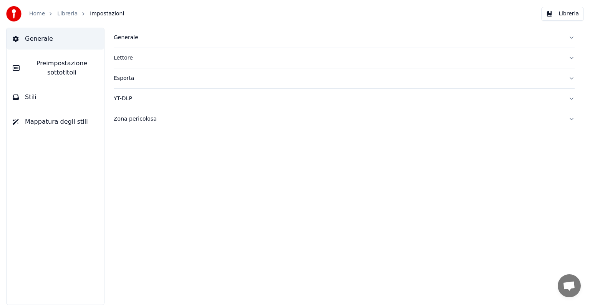 The width and height of the screenshot is (590, 305). What do you see at coordinates (338, 38) in the screenshot?
I see `div: Generale` at bounding box center [338, 38].